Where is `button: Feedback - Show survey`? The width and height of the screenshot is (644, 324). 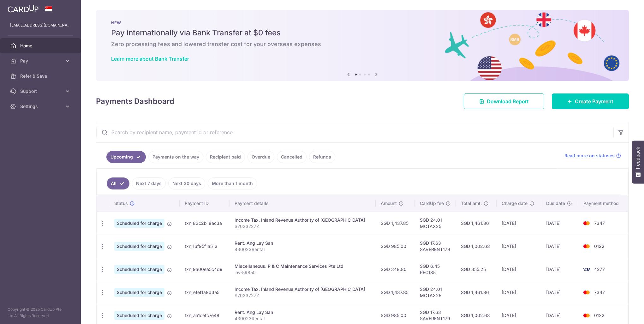 button: Feedback - Show survey is located at coordinates (638, 162).